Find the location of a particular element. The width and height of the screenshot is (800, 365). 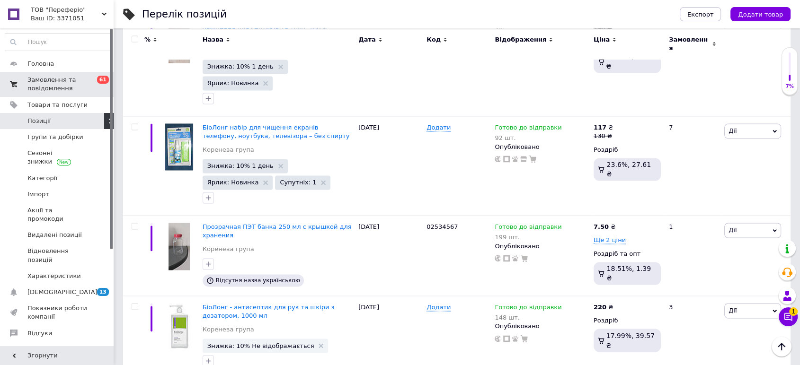

span: Групи та добірки is located at coordinates (55, 137).